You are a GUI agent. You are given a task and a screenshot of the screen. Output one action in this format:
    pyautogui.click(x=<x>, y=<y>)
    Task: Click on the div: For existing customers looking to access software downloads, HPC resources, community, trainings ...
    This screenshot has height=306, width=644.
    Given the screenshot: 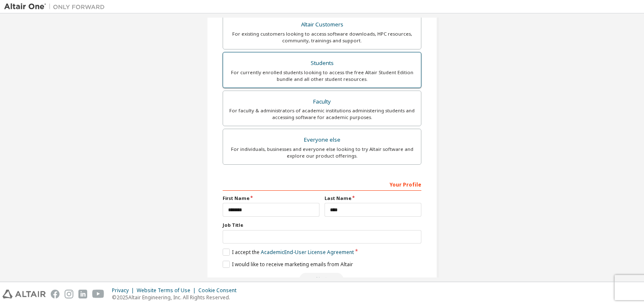 What is the action you would take?
    pyautogui.click(x=322, y=37)
    